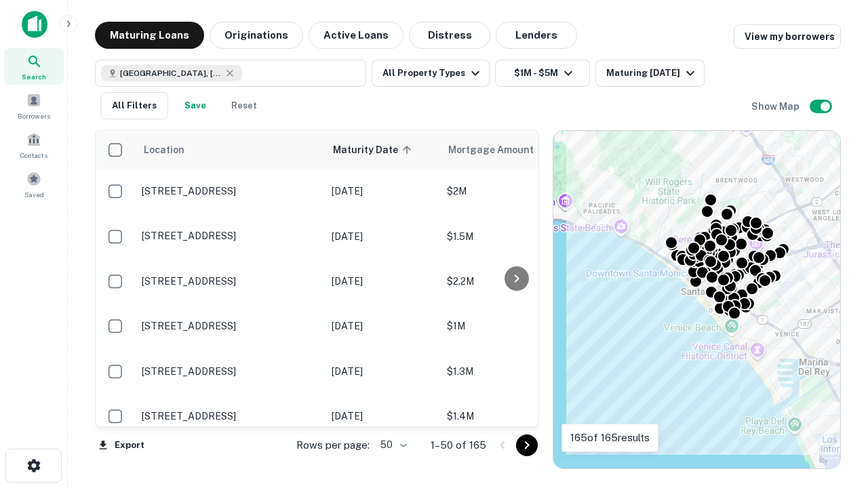 The width and height of the screenshot is (868, 488). I want to click on div: Chat Widget, so click(834, 412).